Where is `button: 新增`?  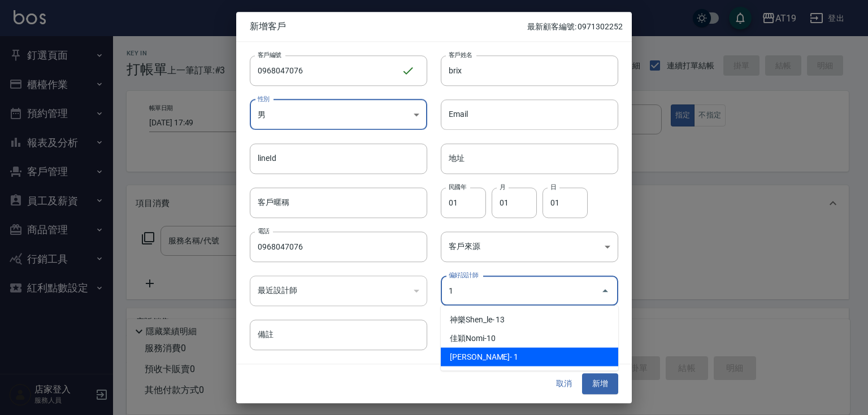 button: 新增 is located at coordinates (600, 384).